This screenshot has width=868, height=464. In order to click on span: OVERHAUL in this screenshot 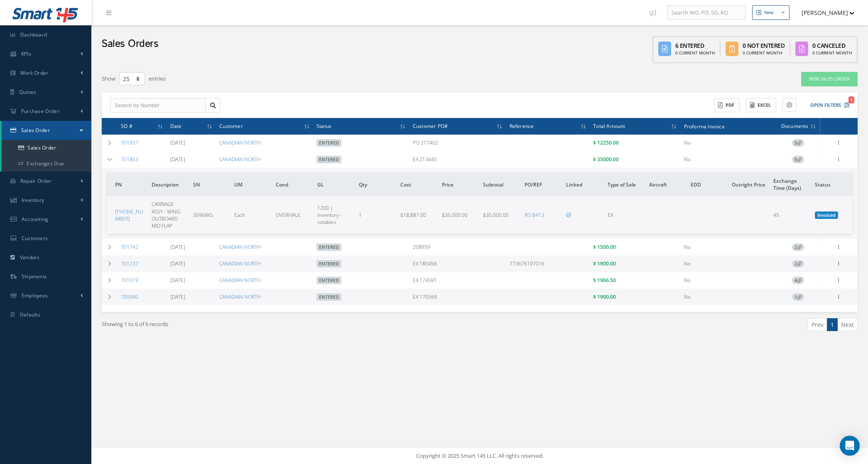, I will do `click(288, 215)`.